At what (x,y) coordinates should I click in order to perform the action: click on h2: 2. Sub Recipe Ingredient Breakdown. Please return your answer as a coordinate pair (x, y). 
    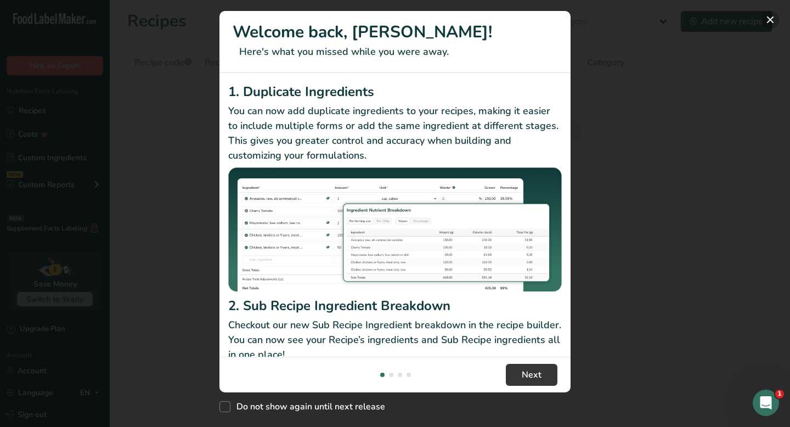
    Looking at the image, I should click on (395, 306).